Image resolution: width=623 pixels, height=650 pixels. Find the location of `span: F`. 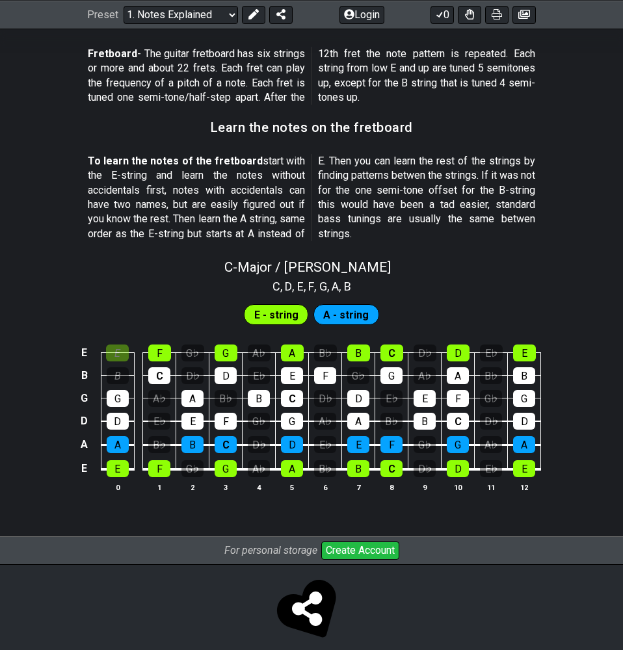

span: F is located at coordinates (311, 286).